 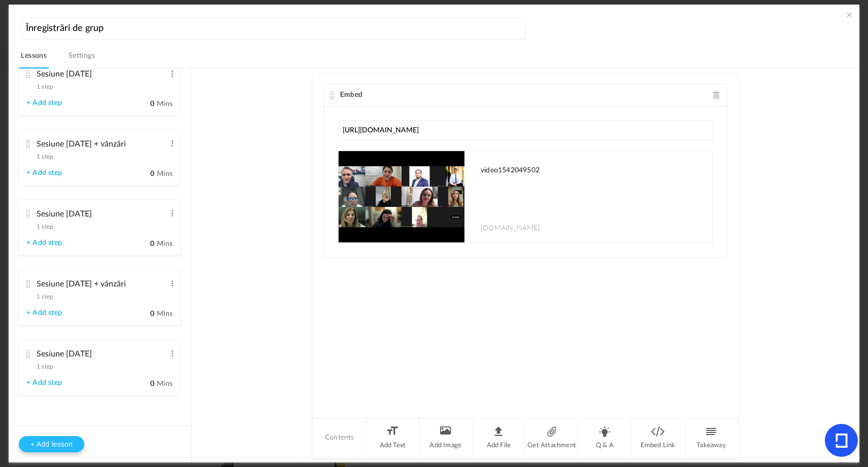 I want to click on li: Takeaway, so click(x=711, y=438).